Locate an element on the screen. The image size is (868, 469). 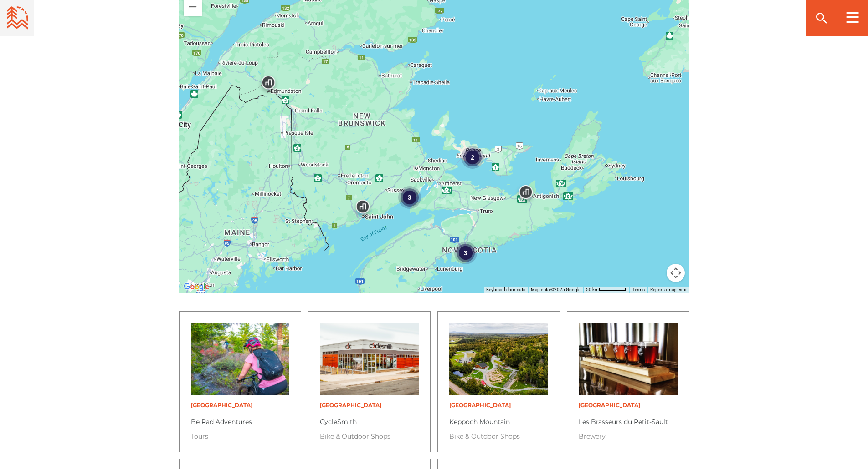
span: Map data ©2025 Google is located at coordinates (555, 290).